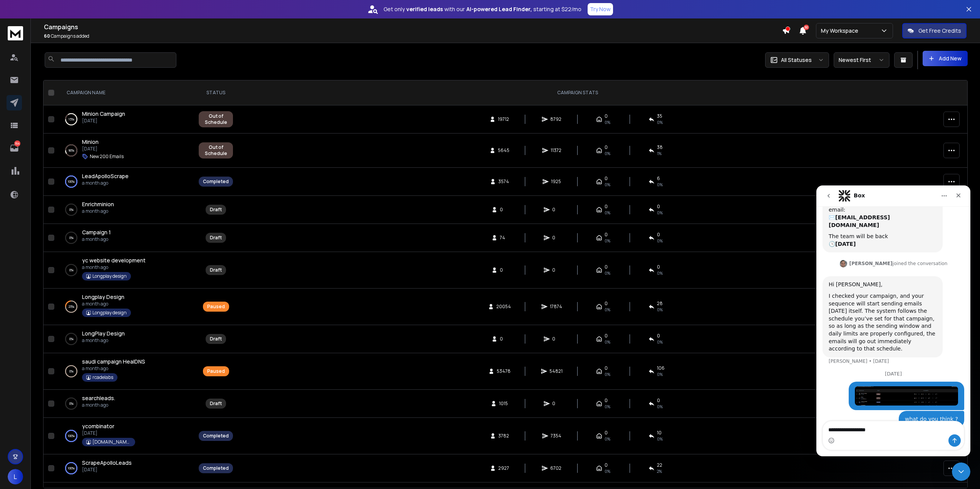  I want to click on h1: Box, so click(42, 10).